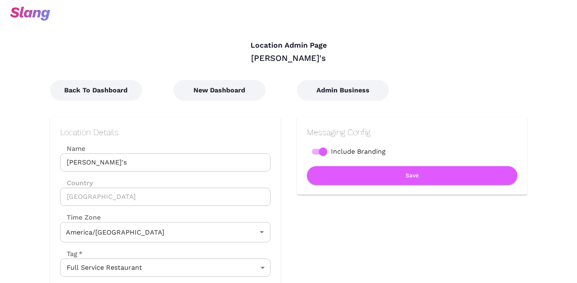 This screenshot has height=283, width=577. What do you see at coordinates (165, 217) in the screenshot?
I see `label: Time Zone` at bounding box center [165, 217].